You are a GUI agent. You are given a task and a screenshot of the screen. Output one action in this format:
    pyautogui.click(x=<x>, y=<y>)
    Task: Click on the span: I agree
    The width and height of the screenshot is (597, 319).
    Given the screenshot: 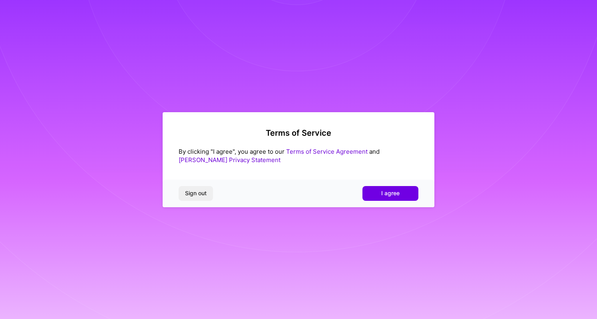 What is the action you would take?
    pyautogui.click(x=391, y=194)
    